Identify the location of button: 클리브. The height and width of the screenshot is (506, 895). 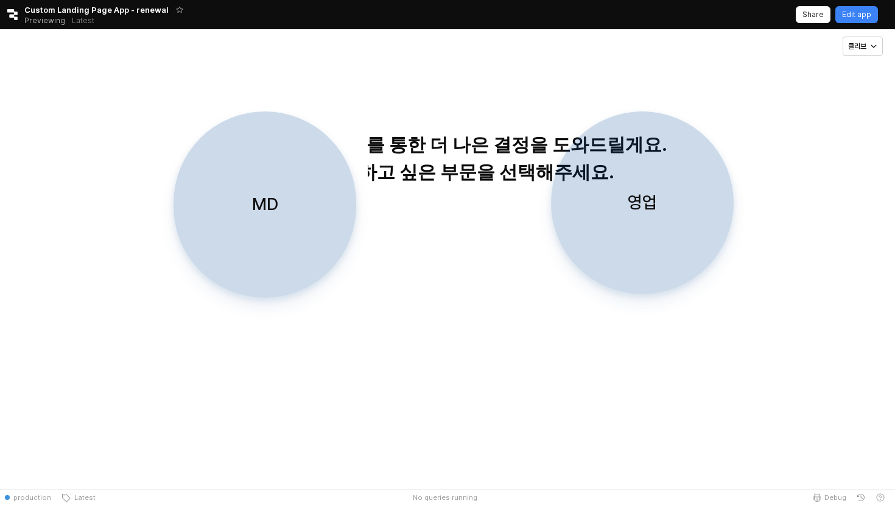
(862, 46).